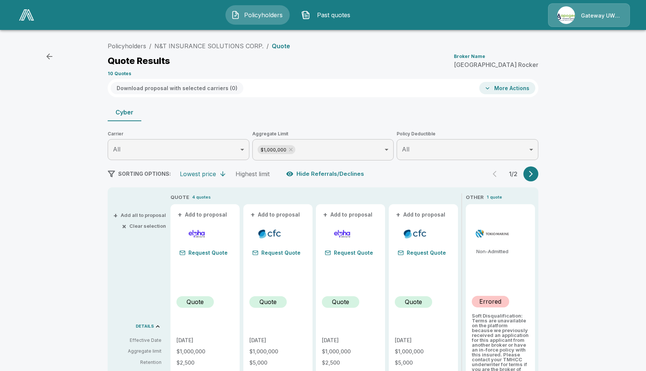 The height and width of the screenshot is (371, 646). What do you see at coordinates (180, 197) in the screenshot?
I see `p: QUOTE` at bounding box center [180, 197].